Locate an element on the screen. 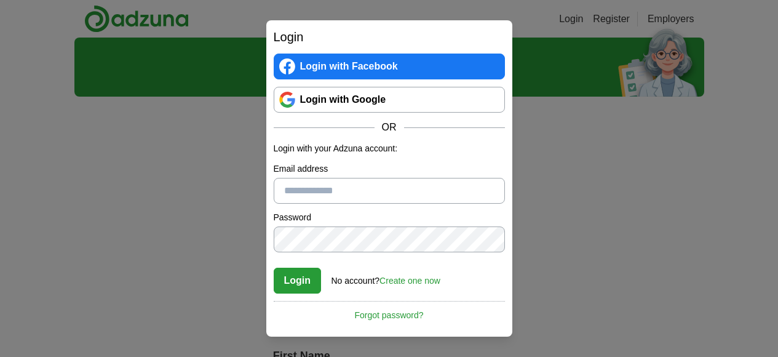 This screenshot has height=357, width=778. h2: Login is located at coordinates (389, 37).